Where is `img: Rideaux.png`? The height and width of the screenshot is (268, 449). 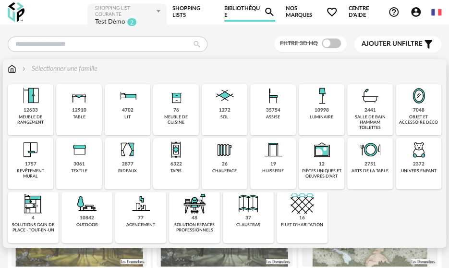 img: Rideaux.png is located at coordinates (128, 149).